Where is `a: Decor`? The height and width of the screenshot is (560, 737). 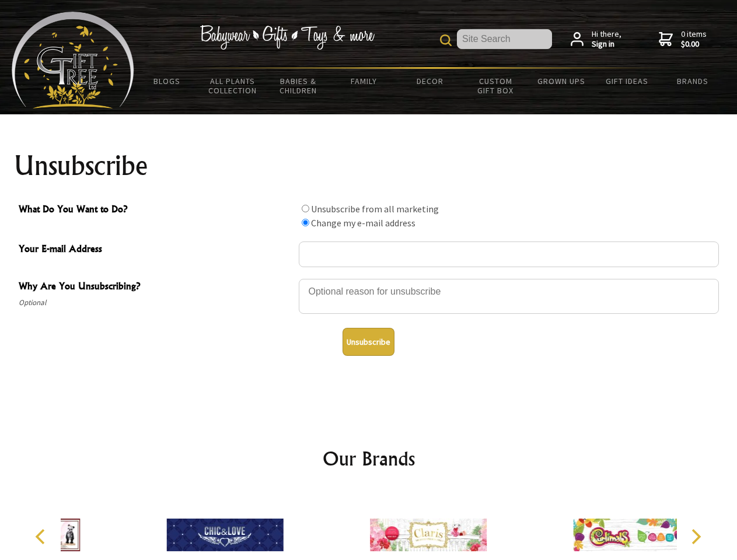 a: Decor is located at coordinates (429, 81).